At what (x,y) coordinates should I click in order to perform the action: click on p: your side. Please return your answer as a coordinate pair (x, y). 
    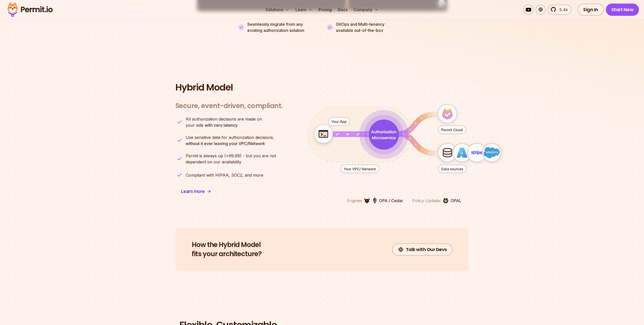
    Looking at the image, I should click on (224, 122).